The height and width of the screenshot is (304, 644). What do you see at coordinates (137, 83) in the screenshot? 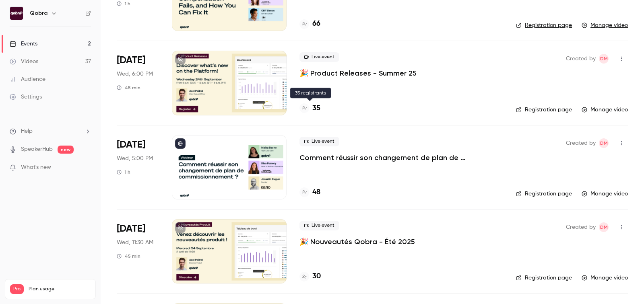
I see `div: Sep 24 Wed, 6:00 PM (Europe/Paris)` at bounding box center [137, 83].